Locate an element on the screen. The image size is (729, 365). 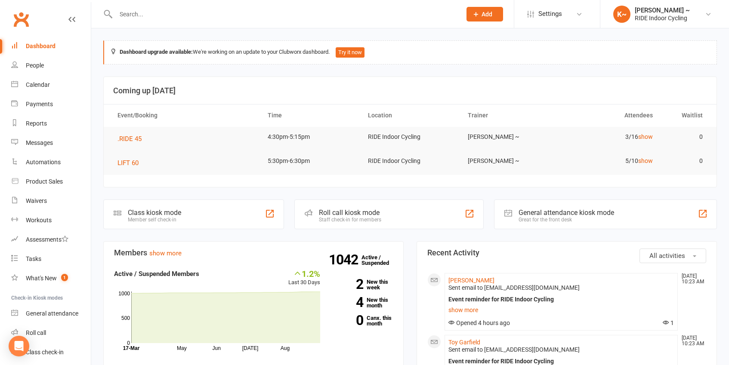
button: All activities is located at coordinates (673, 256).